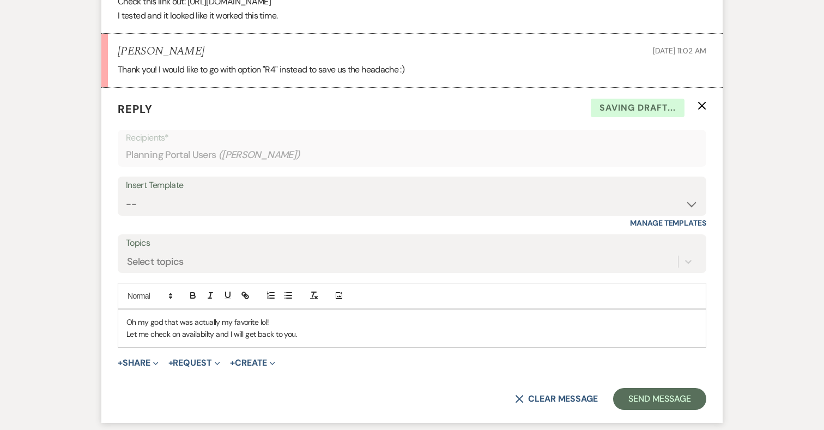 Image resolution: width=824 pixels, height=430 pixels. I want to click on span: Saving draft..., so click(638, 108).